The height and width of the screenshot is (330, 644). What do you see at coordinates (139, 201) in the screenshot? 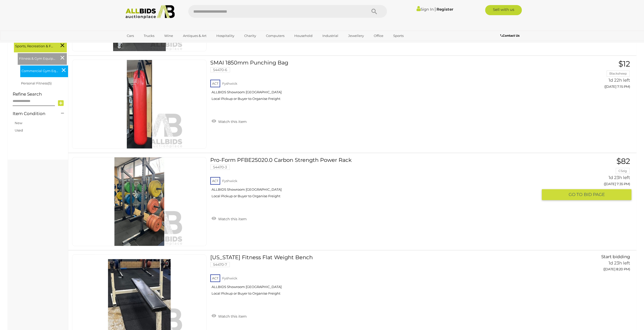
I see `img: 54470-3a.jpg` at bounding box center [139, 201].